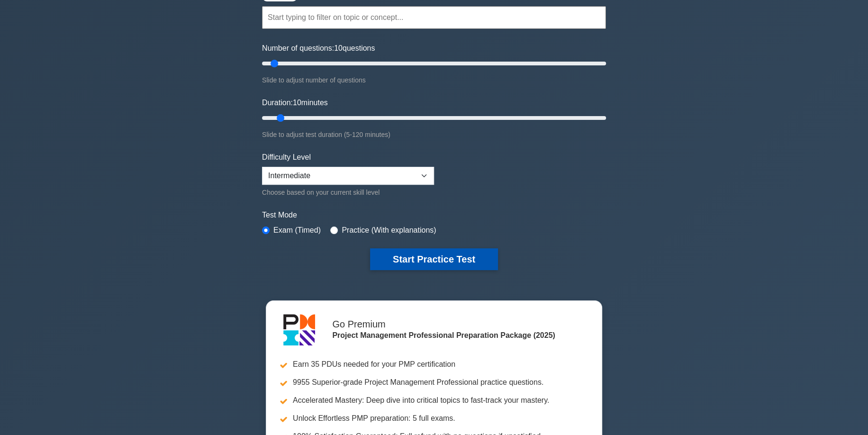 This screenshot has width=868, height=435. What do you see at coordinates (286, 157) in the screenshot?
I see `label: Difficulty Level` at bounding box center [286, 157].